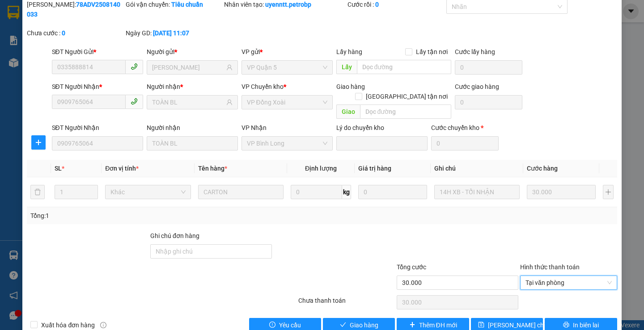 The height and width of the screenshot is (330, 644). What do you see at coordinates (431, 52) in the screenshot?
I see `span: Lấy tận nơi` at bounding box center [431, 52].